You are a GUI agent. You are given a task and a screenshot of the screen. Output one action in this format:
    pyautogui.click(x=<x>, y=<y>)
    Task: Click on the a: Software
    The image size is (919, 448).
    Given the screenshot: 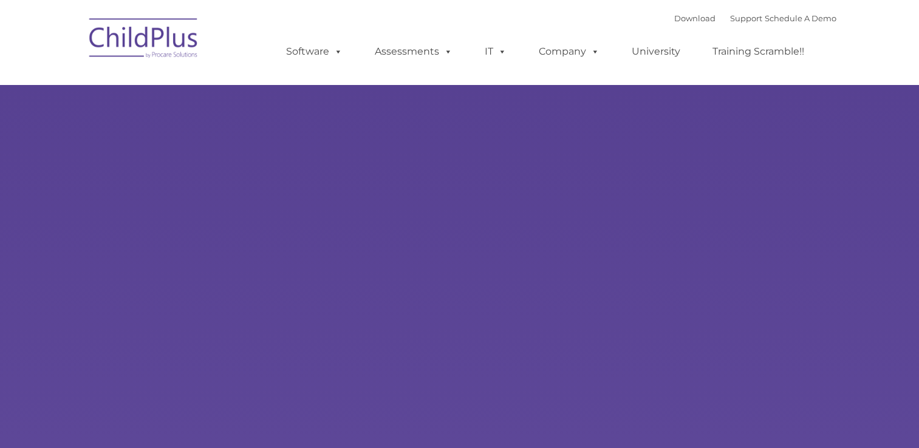 What is the action you would take?
    pyautogui.click(x=314, y=52)
    